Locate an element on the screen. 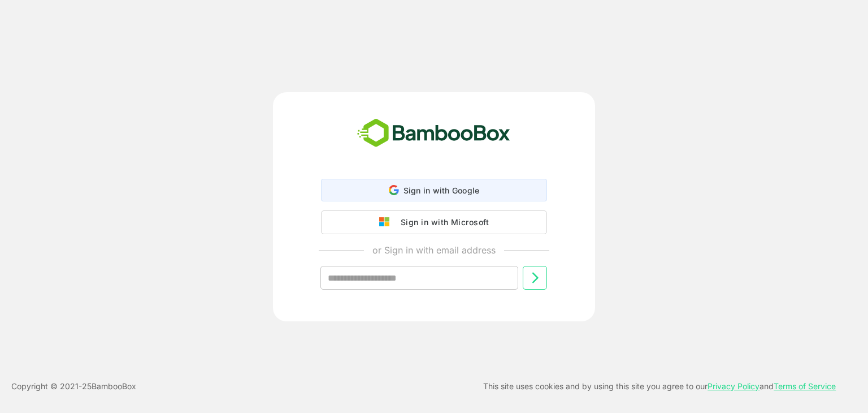  p: Copyright © 2021- 25 BambooBox is located at coordinates (74, 386).